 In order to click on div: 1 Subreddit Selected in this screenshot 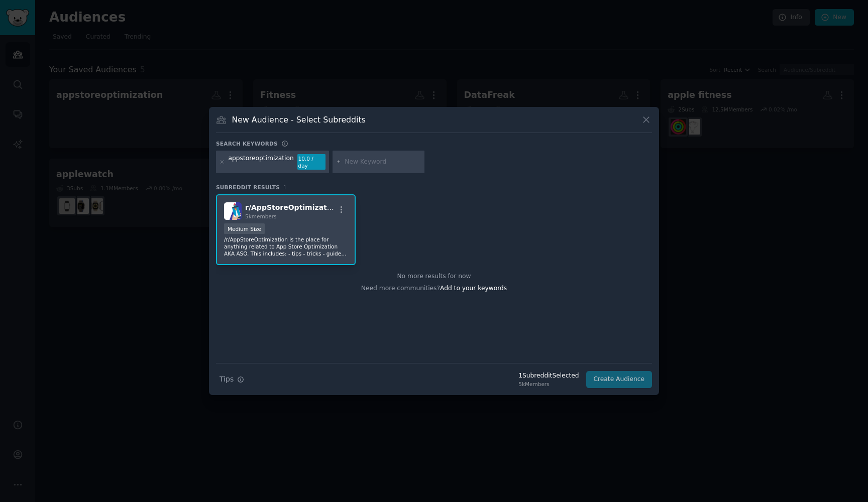, I will do `click(549, 376)`.